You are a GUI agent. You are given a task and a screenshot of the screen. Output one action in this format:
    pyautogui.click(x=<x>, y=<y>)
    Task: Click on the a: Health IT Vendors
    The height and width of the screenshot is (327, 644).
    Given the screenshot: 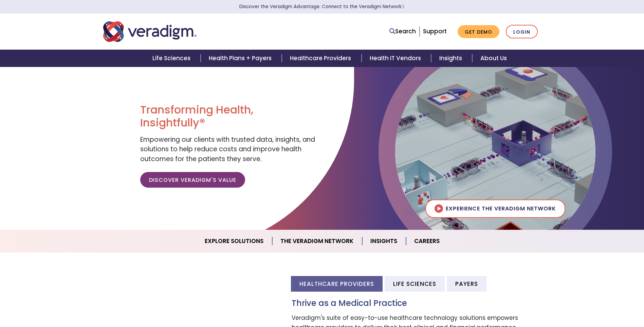 What is the action you would take?
    pyautogui.click(x=396, y=58)
    